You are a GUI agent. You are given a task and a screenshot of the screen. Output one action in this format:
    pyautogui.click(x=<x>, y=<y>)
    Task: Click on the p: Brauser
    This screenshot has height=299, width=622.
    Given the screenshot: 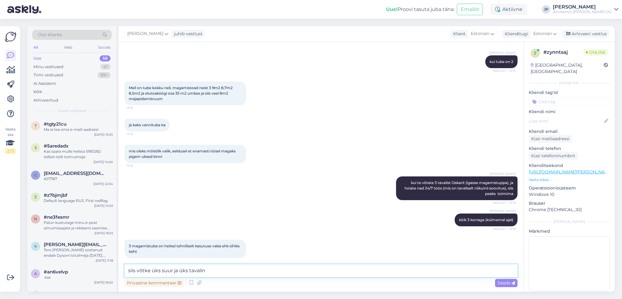 What is the action you would take?
    pyautogui.click(x=569, y=203)
    